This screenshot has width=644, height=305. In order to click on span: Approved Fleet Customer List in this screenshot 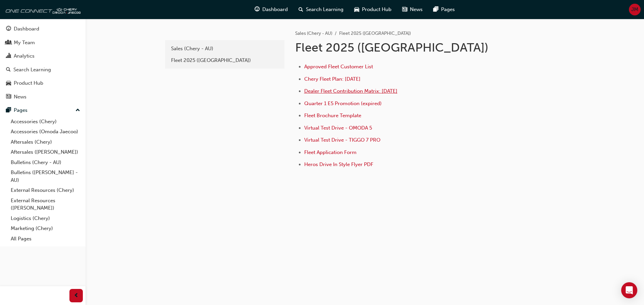, I will do `click(338, 67)`.